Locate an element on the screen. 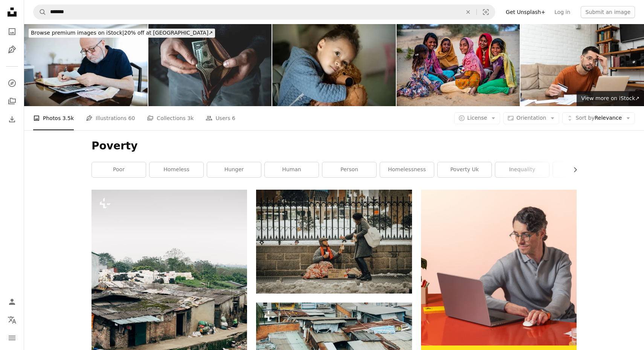 The width and height of the screenshot is (644, 350). img: man in black jacket and black pants sitting on white snow covered ground during daytime is located at coordinates (334, 242).